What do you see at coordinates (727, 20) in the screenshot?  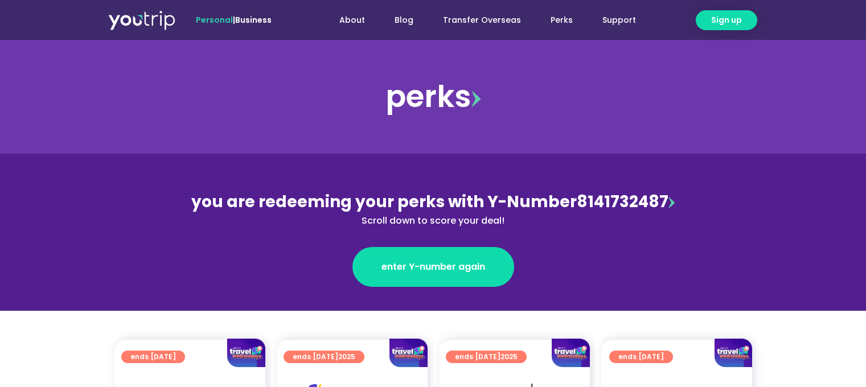 I see `a: Sign up` at bounding box center [727, 20].